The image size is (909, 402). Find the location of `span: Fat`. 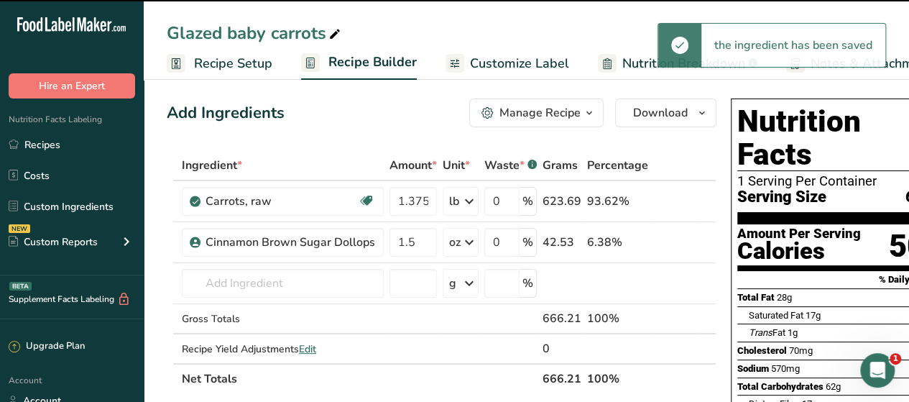

span: Fat is located at coordinates (767, 332).